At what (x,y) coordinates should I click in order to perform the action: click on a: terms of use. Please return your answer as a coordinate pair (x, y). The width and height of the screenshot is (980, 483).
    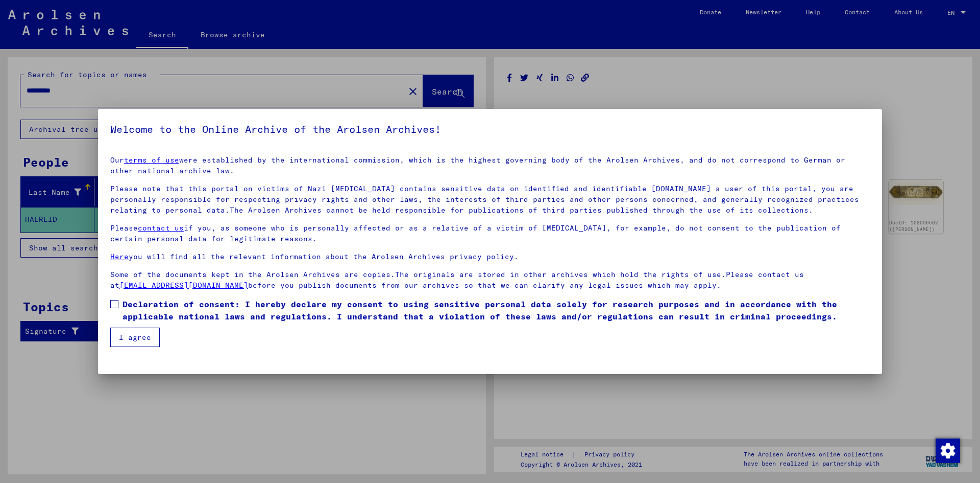
    Looking at the image, I should click on (152, 160).